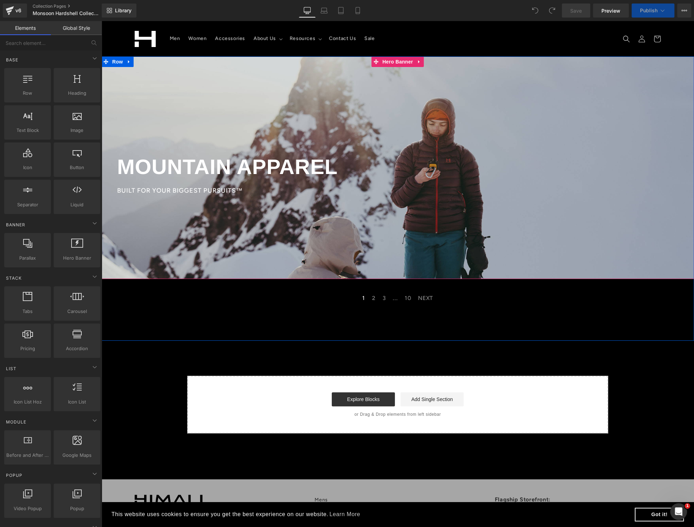  I want to click on span: List, so click(11, 368).